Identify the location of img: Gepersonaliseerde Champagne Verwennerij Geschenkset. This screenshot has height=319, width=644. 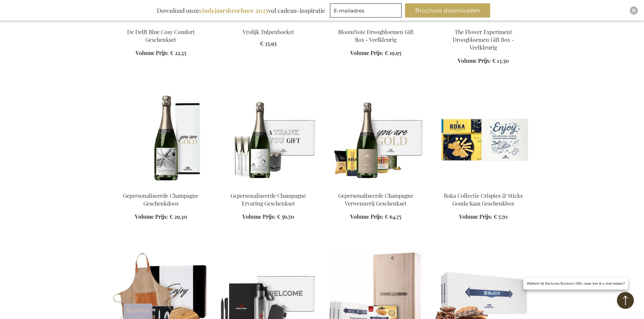
(376, 139).